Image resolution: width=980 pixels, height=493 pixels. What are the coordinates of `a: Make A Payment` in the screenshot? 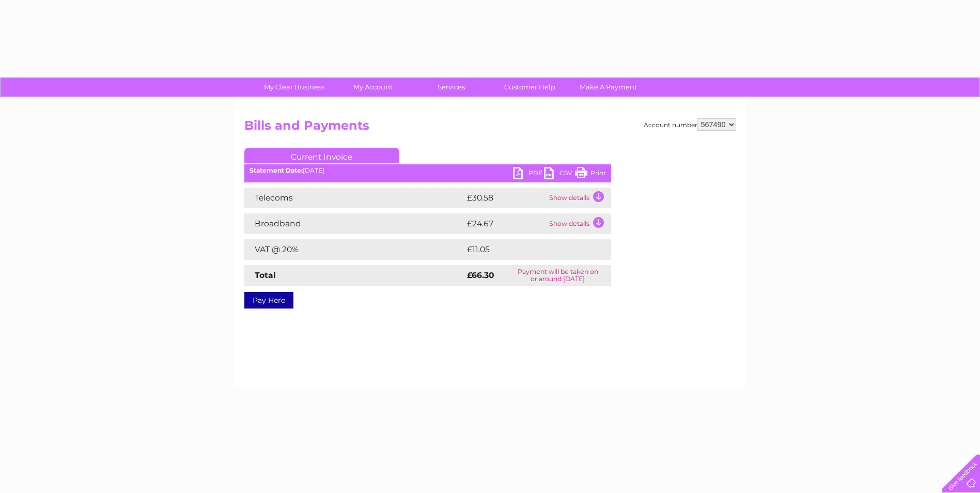 It's located at (608, 87).